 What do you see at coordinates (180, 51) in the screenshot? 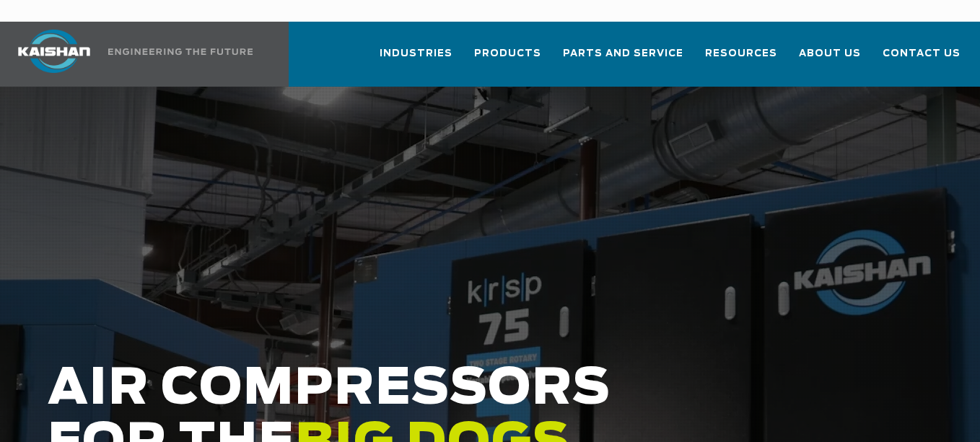
I see `img: Engineering the future` at bounding box center [180, 51].